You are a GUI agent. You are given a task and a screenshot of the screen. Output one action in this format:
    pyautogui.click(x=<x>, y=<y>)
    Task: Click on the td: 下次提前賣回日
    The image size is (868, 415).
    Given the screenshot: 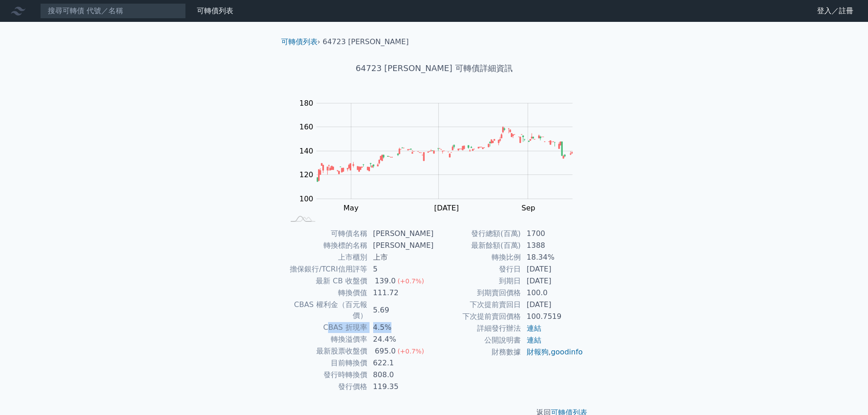 What is the action you would take?
    pyautogui.click(x=477, y=305)
    